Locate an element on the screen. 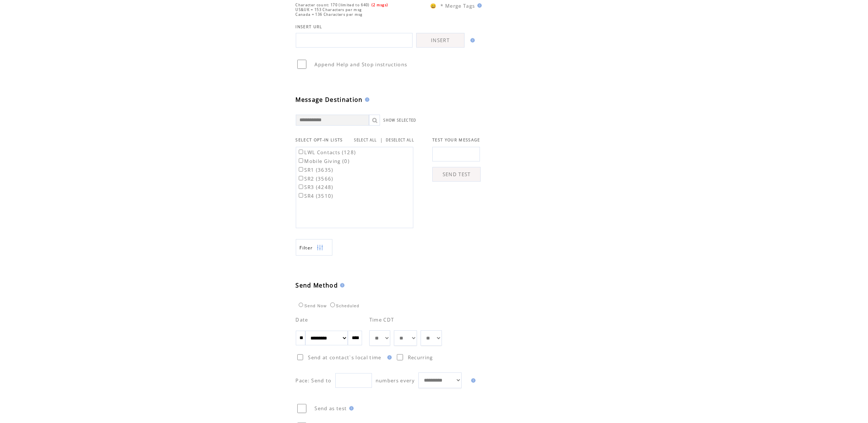 The height and width of the screenshot is (423, 868). a: Filter is located at coordinates (314, 247).